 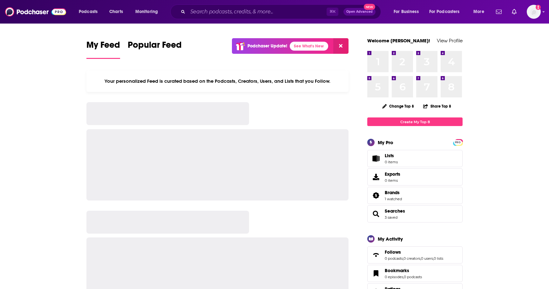 I want to click on a: Charts, so click(x=116, y=12).